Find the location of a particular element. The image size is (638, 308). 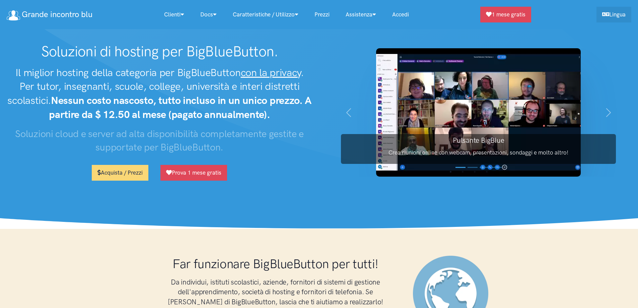

u: con la privacy is located at coordinates (271, 72).